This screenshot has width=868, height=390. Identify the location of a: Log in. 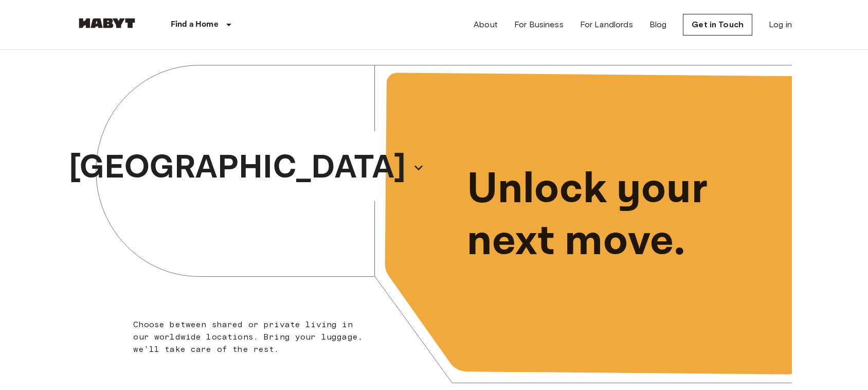
(781, 25).